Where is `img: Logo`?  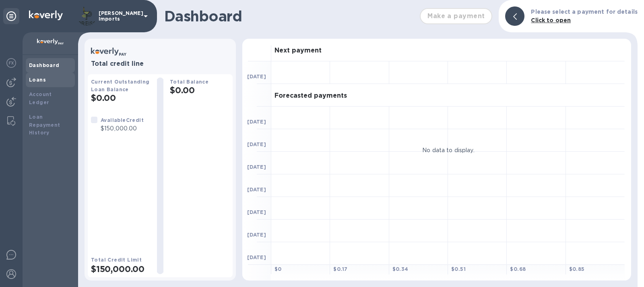 img: Logo is located at coordinates (46, 15).